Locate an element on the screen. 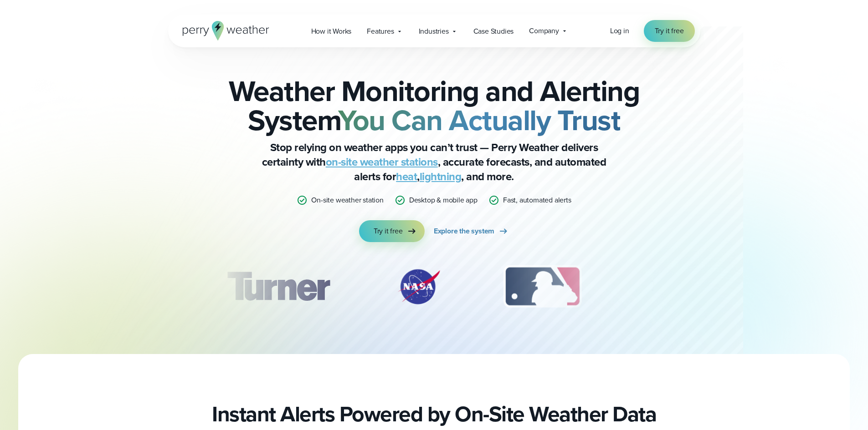  a: lightning is located at coordinates (441, 177).